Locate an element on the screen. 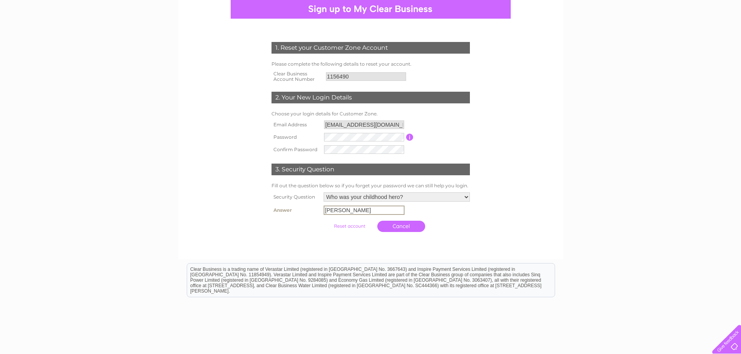  a: Telecoms is located at coordinates (685, 36).